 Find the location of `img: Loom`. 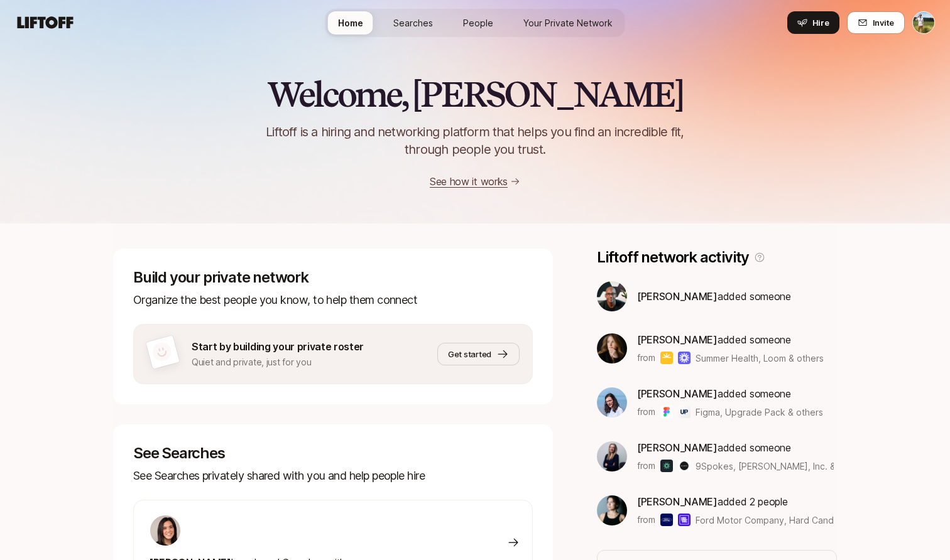

img: Loom is located at coordinates (684, 358).